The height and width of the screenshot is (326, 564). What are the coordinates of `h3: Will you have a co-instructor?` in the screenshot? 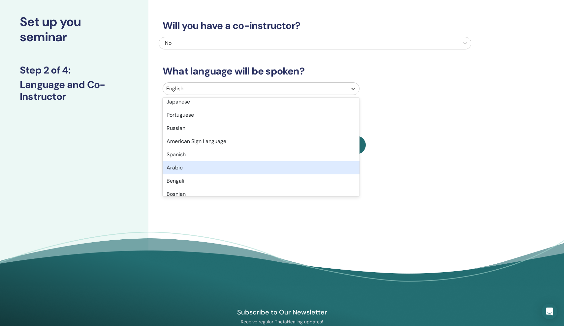 It's located at (315, 26).